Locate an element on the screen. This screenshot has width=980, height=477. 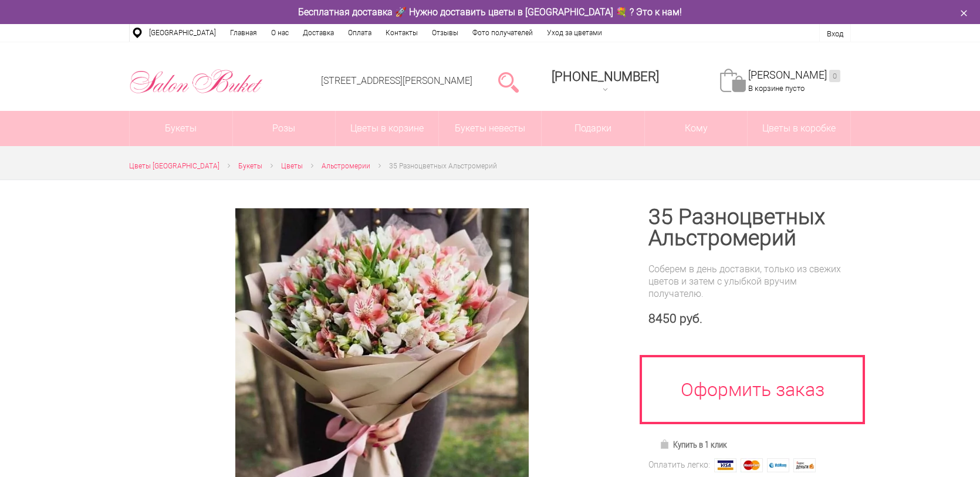
a: Подарки is located at coordinates (592, 128).